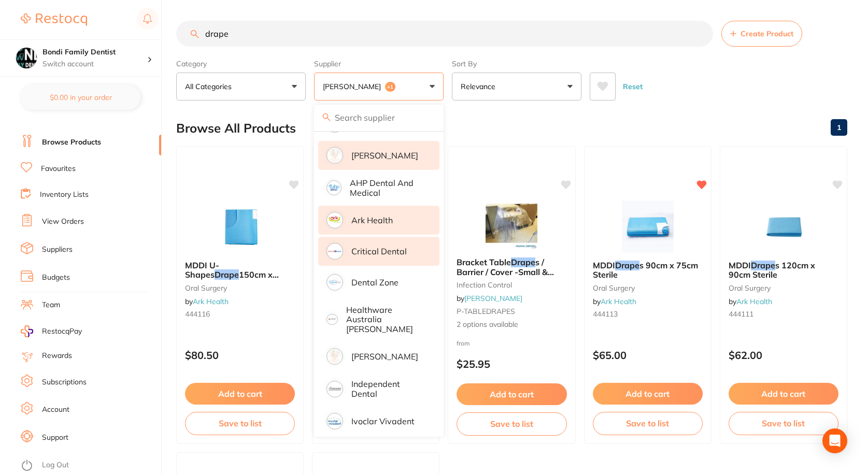 The width and height of the screenshot is (868, 474). What do you see at coordinates (512, 363) in the screenshot?
I see `p: $25.95` at bounding box center [512, 363].